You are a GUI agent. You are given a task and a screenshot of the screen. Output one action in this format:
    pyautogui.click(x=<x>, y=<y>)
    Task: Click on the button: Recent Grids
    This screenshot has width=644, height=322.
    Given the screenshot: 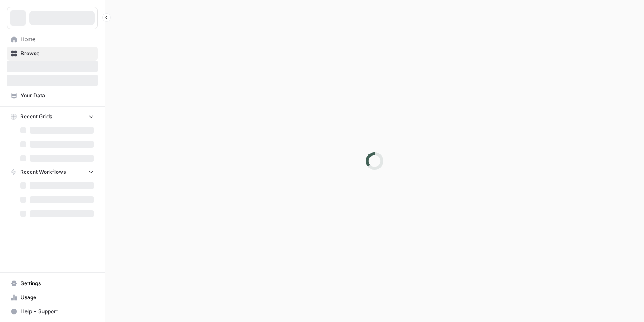 What is the action you would take?
    pyautogui.click(x=52, y=117)
    